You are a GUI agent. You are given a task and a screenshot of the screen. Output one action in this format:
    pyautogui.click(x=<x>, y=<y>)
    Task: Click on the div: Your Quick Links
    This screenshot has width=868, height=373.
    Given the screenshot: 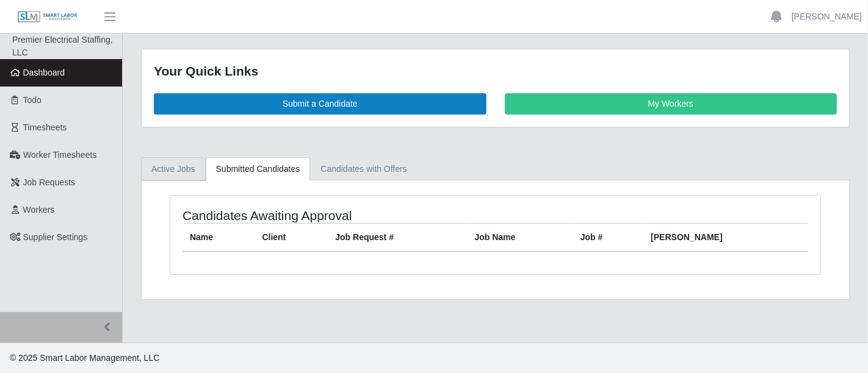 What is the action you would take?
    pyautogui.click(x=495, y=71)
    